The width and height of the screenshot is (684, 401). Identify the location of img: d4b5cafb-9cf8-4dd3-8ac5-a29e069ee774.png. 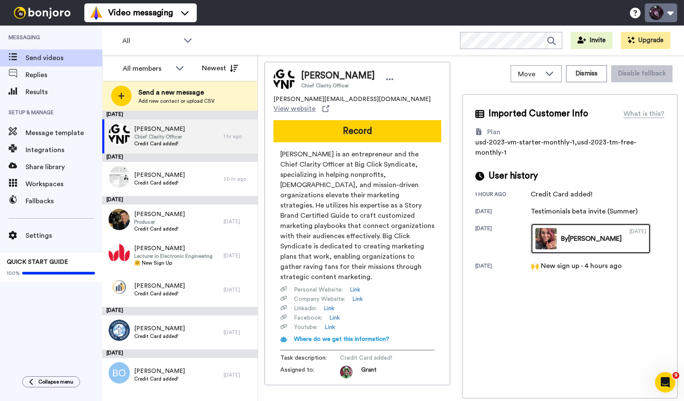
(119, 134).